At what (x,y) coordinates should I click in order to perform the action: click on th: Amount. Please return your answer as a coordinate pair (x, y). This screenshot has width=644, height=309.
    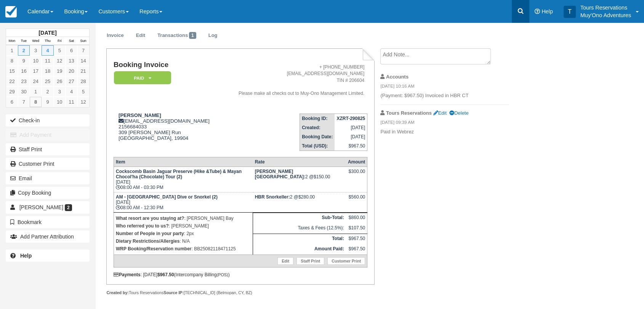
    Looking at the image, I should click on (357, 162).